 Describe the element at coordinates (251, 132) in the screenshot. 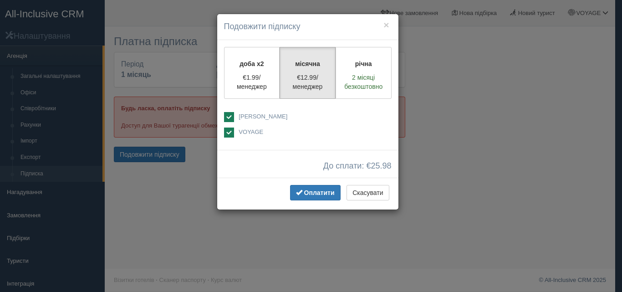

I see `span: VOYAGE` at that location.